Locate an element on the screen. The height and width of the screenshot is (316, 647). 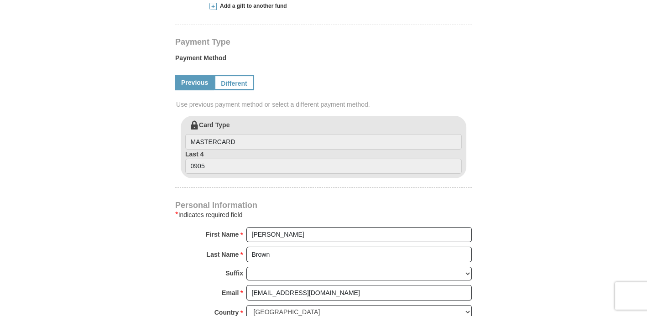
strong: Suffix is located at coordinates (234, 273).